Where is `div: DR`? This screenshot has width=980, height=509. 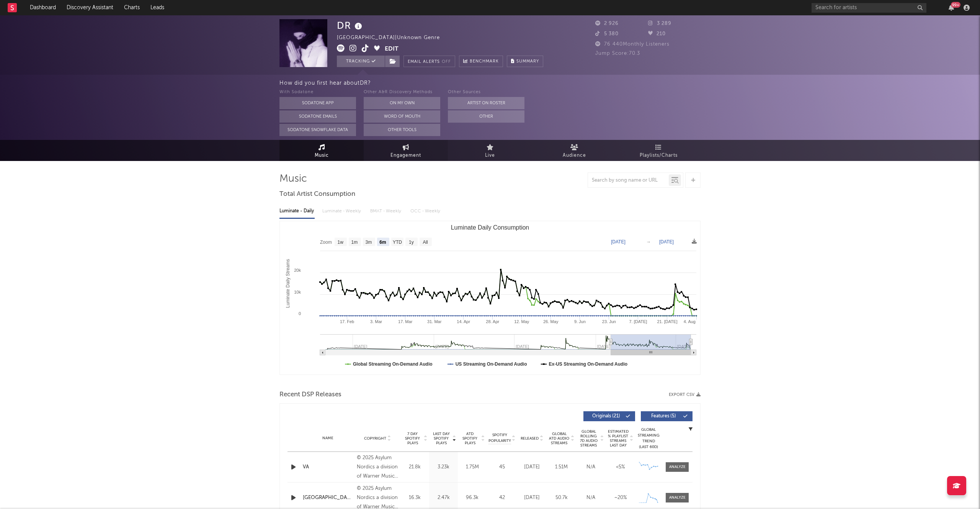 div: DR is located at coordinates (350, 25).